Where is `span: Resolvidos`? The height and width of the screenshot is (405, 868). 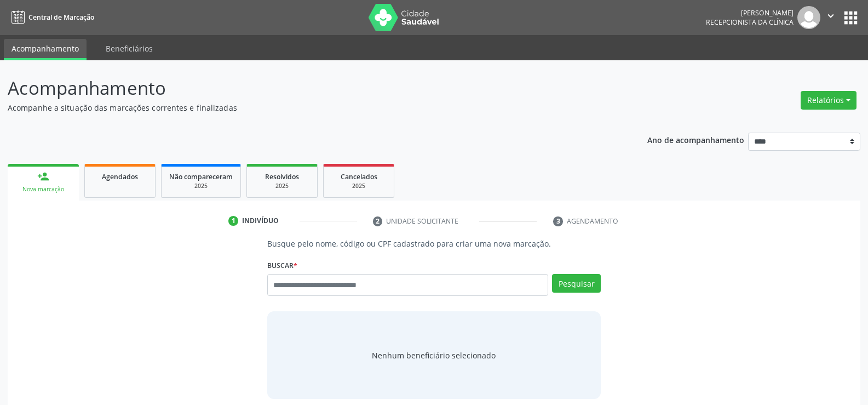 span: Resolvidos is located at coordinates (282, 176).